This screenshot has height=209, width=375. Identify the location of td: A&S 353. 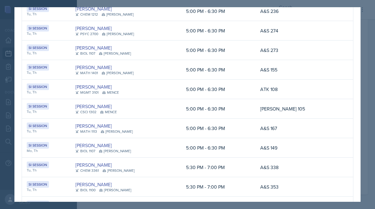
(297, 187).